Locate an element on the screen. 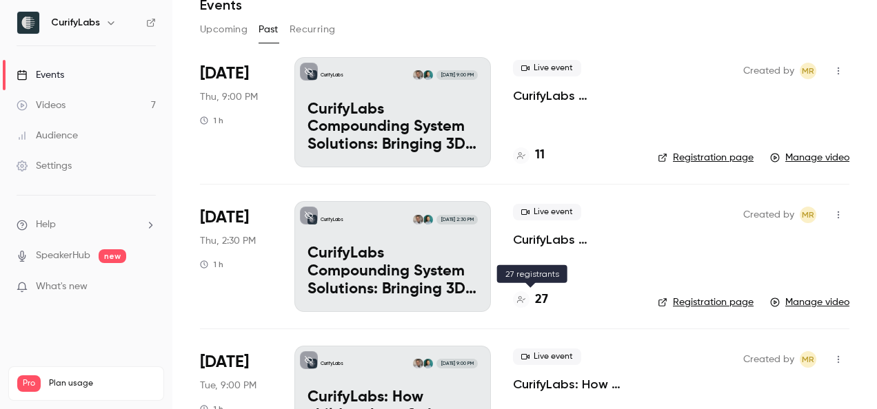 The width and height of the screenshot is (877, 409). span: Help is located at coordinates (45, 225).